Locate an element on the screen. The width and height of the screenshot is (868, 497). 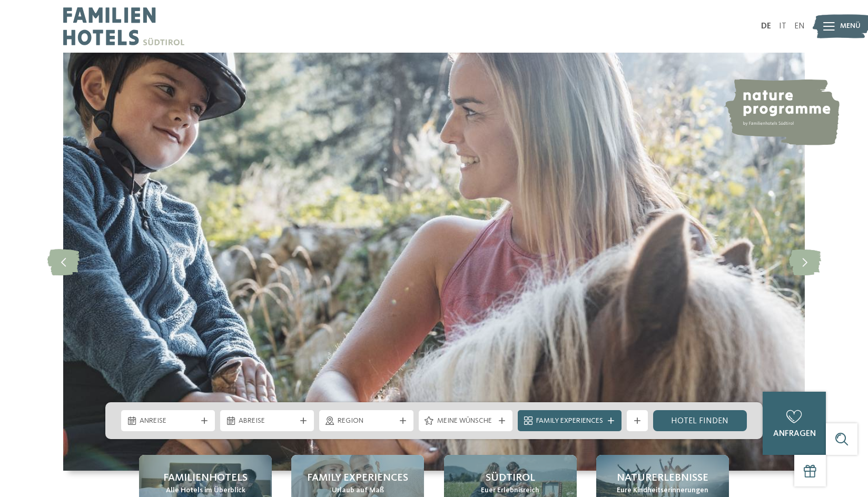
span: Eure Kindheitserinnerungen is located at coordinates (662, 490).